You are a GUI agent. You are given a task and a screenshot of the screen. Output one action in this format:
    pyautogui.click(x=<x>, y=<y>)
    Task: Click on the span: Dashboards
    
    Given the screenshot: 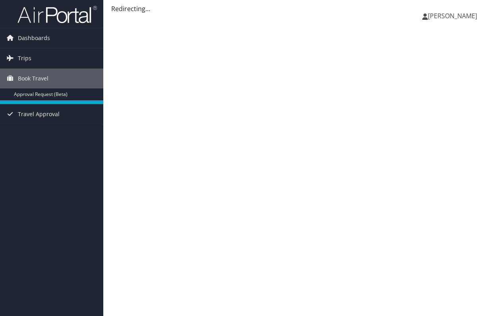 What is the action you would take?
    pyautogui.click(x=34, y=38)
    